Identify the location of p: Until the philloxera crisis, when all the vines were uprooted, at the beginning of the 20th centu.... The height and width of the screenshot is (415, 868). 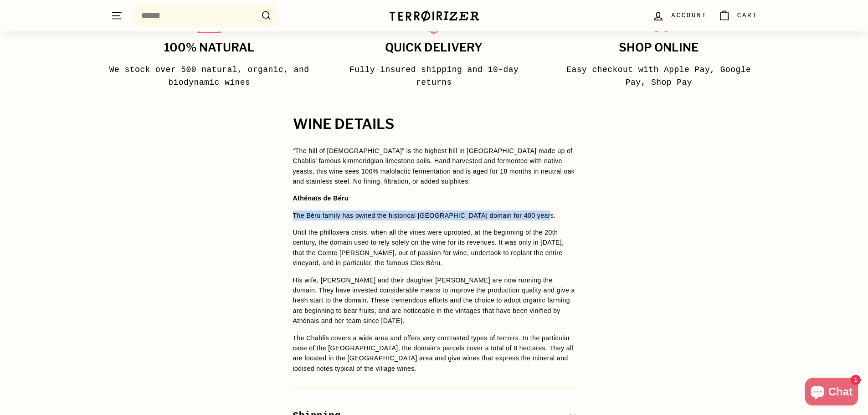
(434, 248).